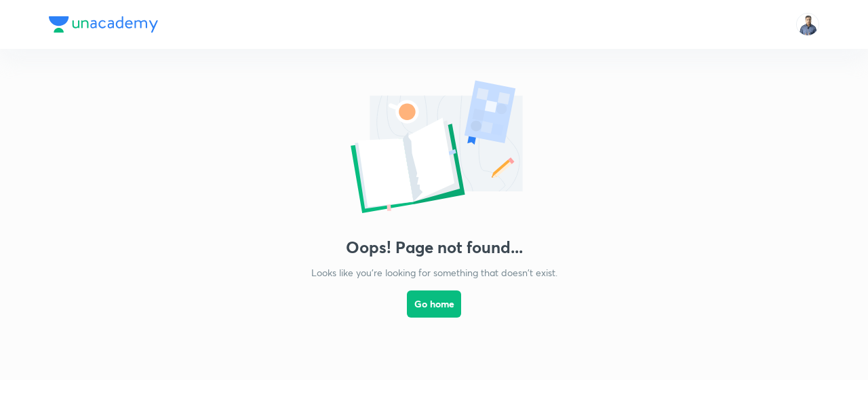  I want to click on h3: Oops! Page not found..., so click(434, 247).